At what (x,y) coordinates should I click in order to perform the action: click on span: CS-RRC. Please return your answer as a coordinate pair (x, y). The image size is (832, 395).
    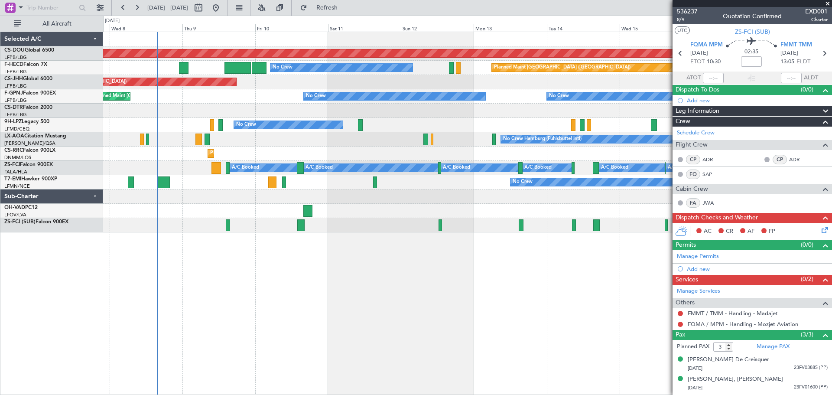
    Looking at the image, I should click on (13, 150).